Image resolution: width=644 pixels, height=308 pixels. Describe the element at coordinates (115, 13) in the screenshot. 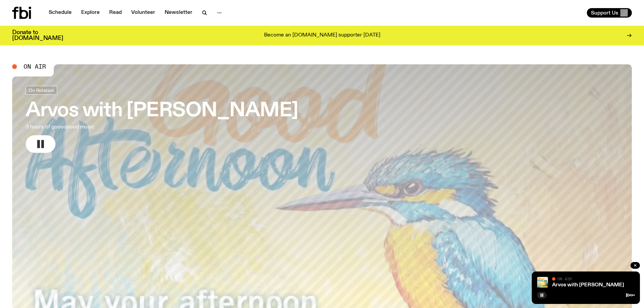

I see `a: Read` at that location.